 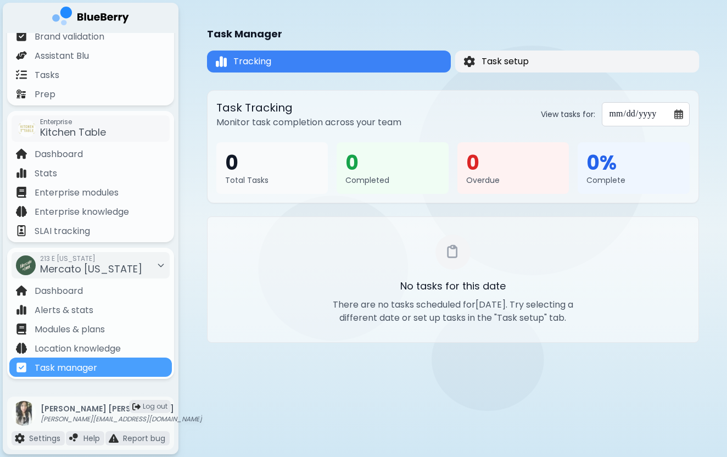 What do you see at coordinates (308, 122) in the screenshot?
I see `p: Monitor task completion across your team` at bounding box center [308, 122].